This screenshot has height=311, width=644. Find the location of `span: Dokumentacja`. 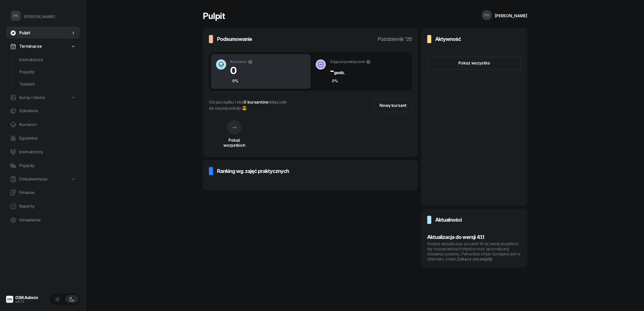

span: Dokumentacja is located at coordinates (33, 180).